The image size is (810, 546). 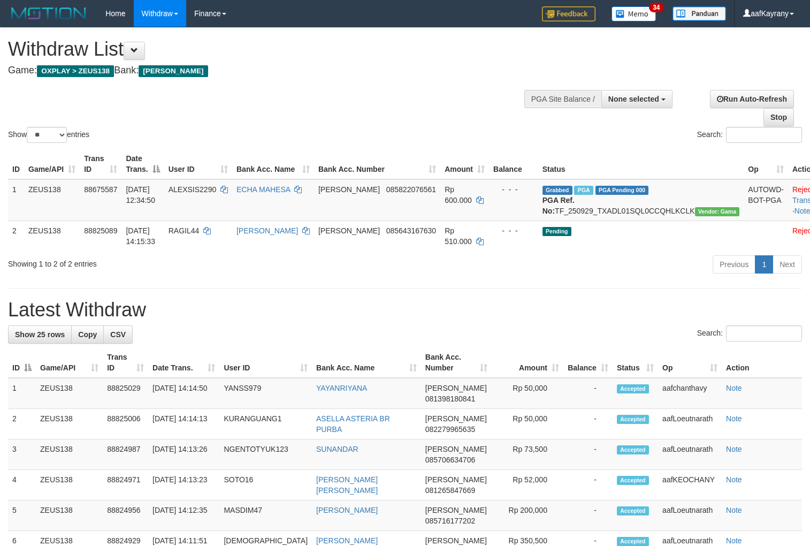 I want to click on div: Showing 1 to 2 of 2 entries, so click(x=169, y=262).